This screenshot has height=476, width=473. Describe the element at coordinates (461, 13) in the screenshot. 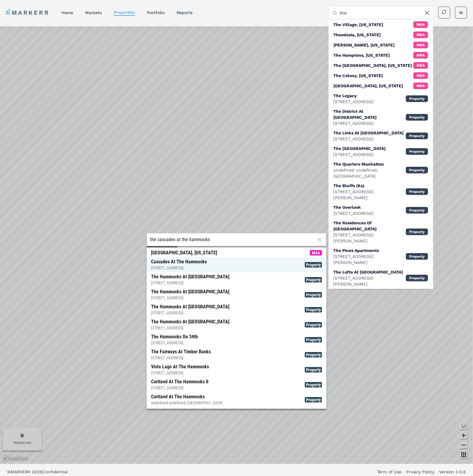

I see `button: M` at that location.